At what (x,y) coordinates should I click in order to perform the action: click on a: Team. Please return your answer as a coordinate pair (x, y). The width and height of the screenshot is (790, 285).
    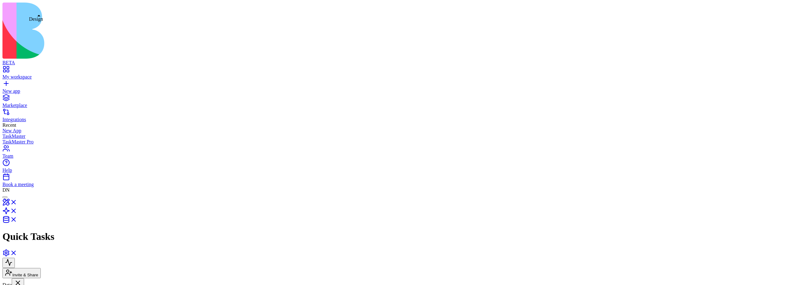
    Looking at the image, I should click on (395, 153).